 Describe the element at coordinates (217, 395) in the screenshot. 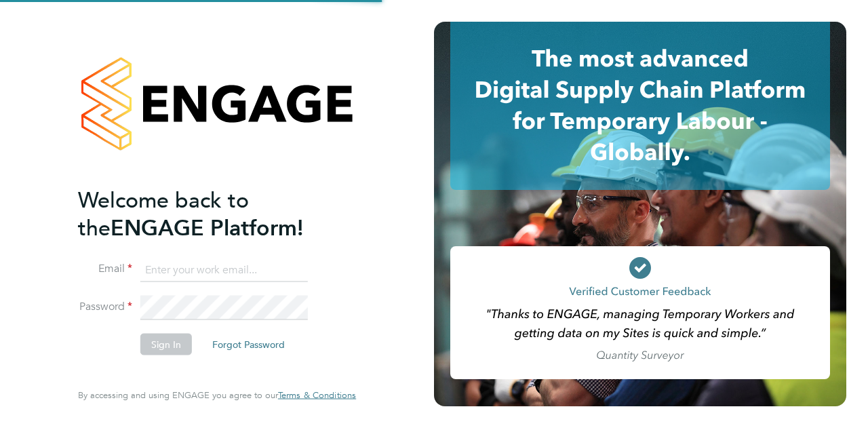

I see `span: By accessing and using ENGAGE you agree to our` at that location.